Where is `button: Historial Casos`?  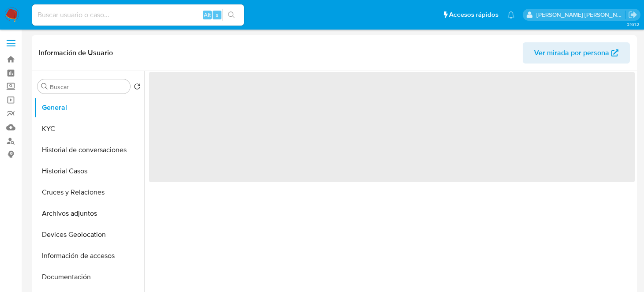 button: Historial Casos is located at coordinates (89, 171).